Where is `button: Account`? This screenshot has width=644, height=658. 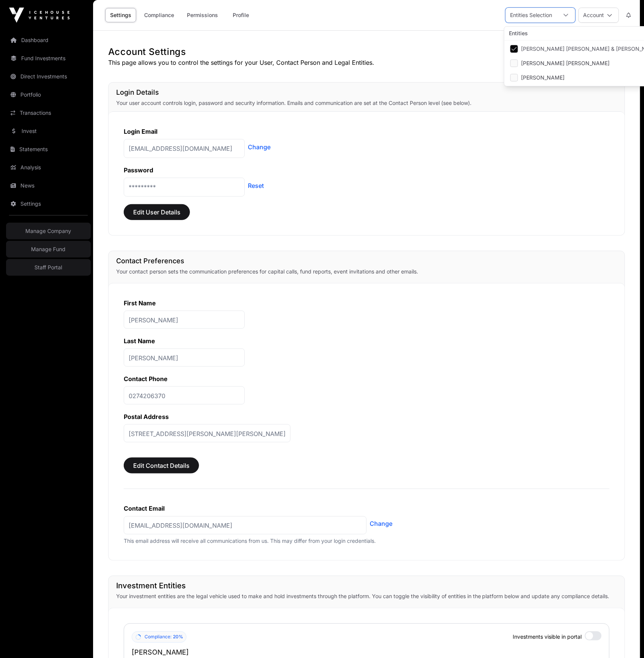
button: Account is located at coordinates (599, 15).